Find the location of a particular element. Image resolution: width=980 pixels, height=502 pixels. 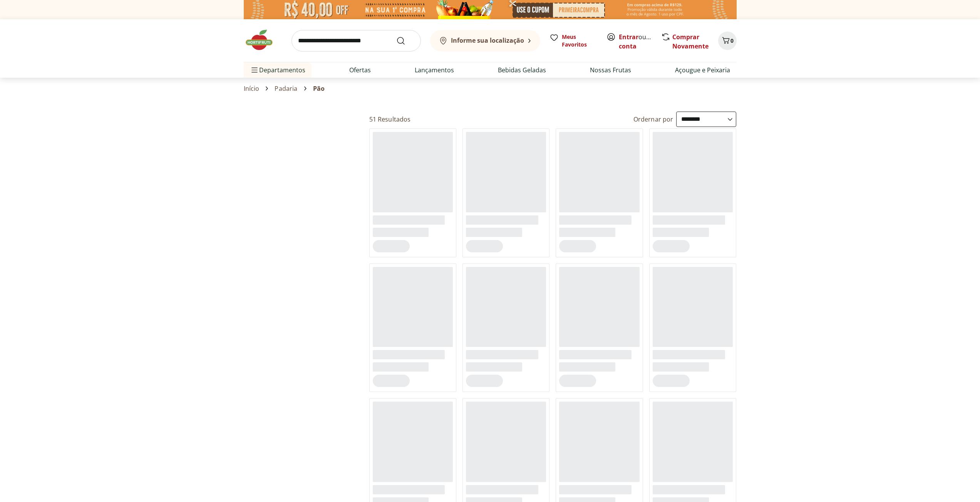

button: Carrinho is located at coordinates (727, 41).